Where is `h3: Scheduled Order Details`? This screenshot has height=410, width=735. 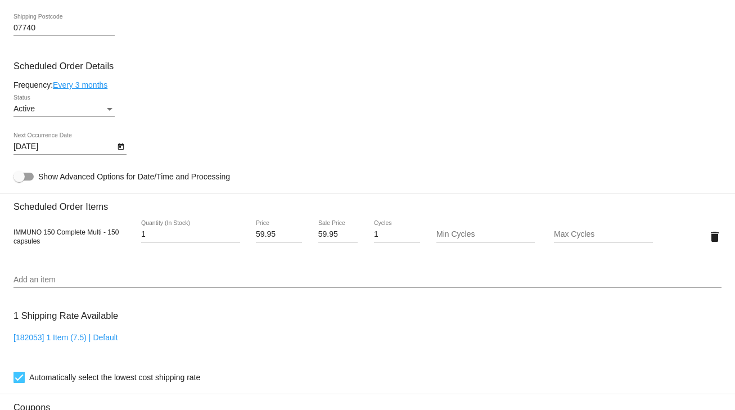 h3: Scheduled Order Details is located at coordinates (367, 66).